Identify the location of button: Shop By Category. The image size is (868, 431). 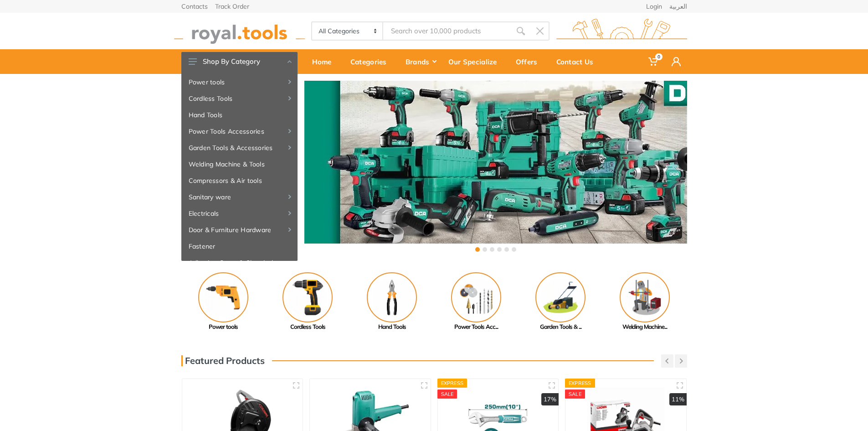
(239, 61).